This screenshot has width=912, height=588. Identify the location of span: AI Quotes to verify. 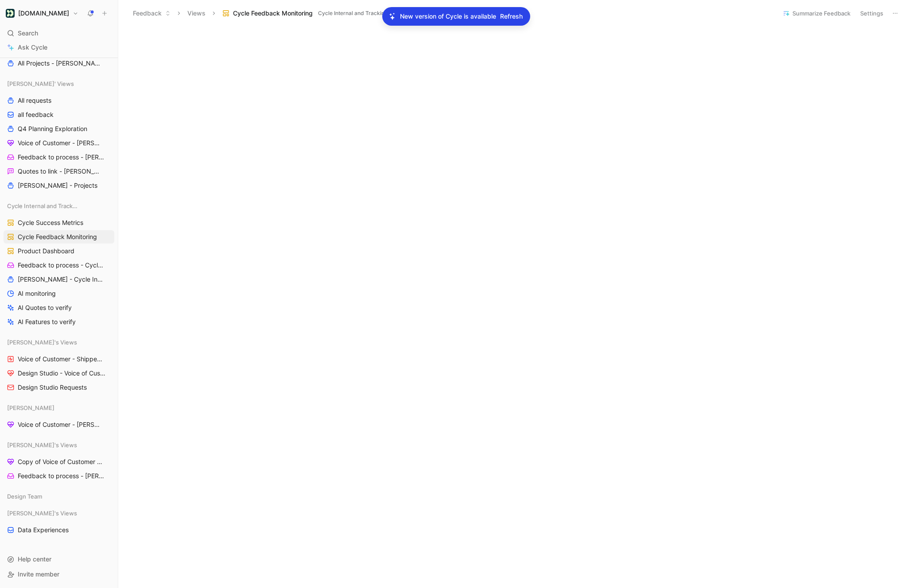
(45, 308).